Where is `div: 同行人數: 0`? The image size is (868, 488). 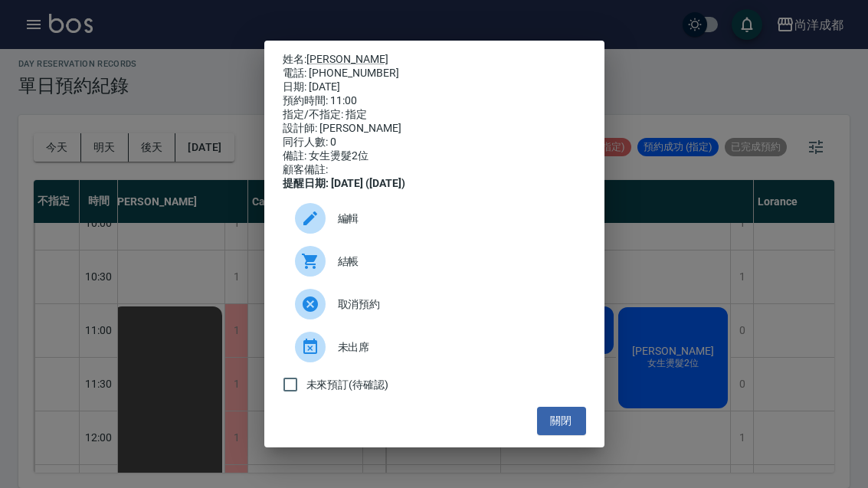
div: 同行人數: 0 is located at coordinates (435, 143).